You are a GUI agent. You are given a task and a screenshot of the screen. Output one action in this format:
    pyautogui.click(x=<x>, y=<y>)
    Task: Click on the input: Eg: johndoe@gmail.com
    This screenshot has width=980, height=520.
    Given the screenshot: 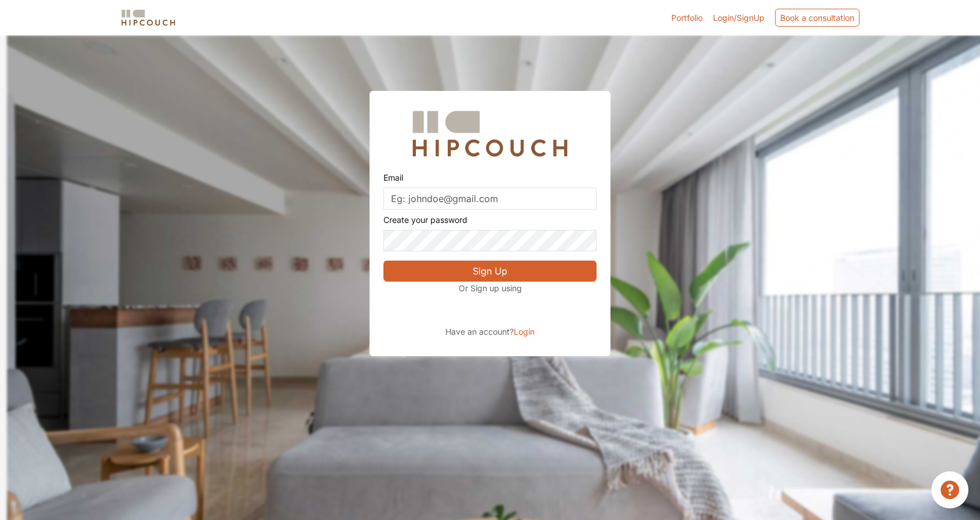 What is the action you would take?
    pyautogui.click(x=490, y=199)
    